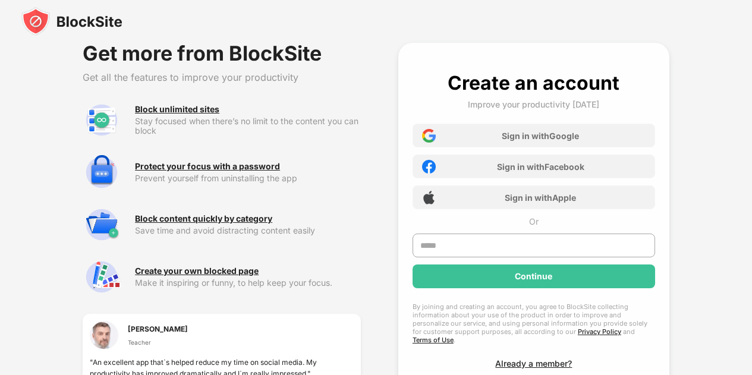 The width and height of the screenshot is (752, 375). What do you see at coordinates (534, 221) in the screenshot?
I see `div: Or` at bounding box center [534, 221].